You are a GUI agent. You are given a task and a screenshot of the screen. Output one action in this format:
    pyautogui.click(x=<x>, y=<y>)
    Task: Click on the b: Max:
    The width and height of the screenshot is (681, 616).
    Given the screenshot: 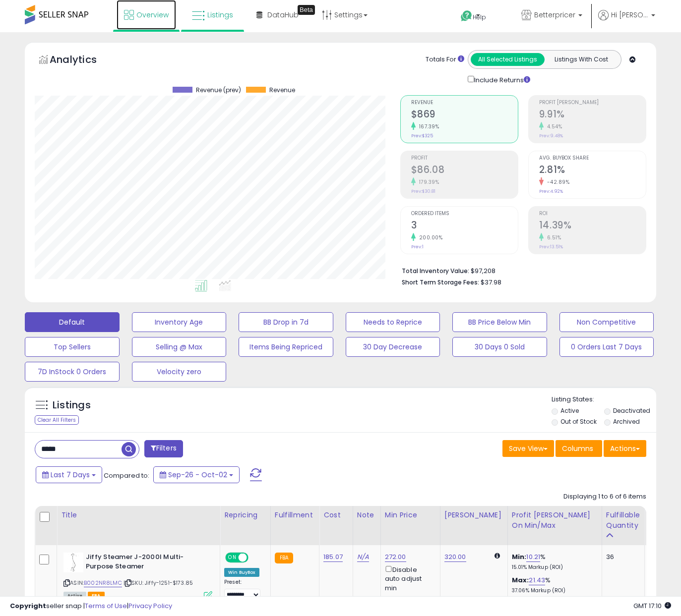 What is the action you would take?
    pyautogui.click(x=521, y=580)
    